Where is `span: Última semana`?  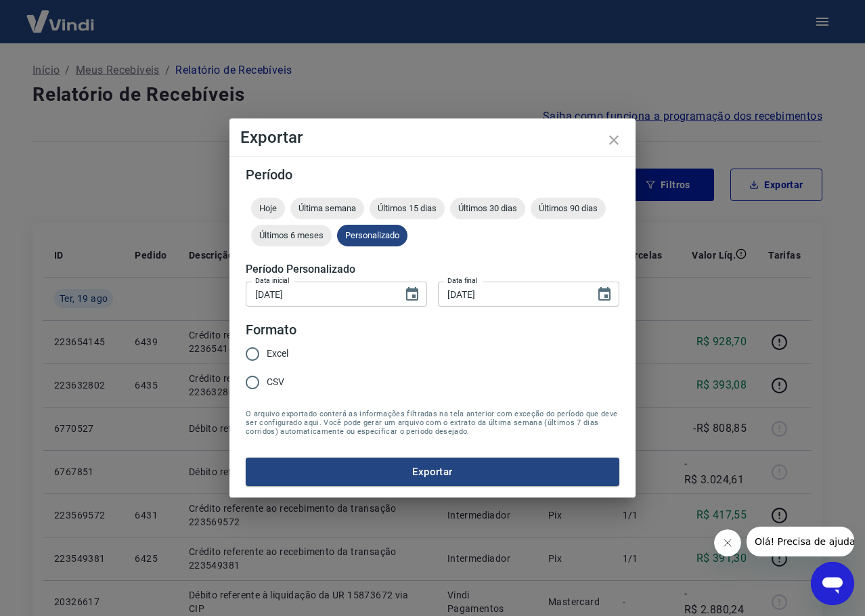 span: Última semana is located at coordinates (327, 208).